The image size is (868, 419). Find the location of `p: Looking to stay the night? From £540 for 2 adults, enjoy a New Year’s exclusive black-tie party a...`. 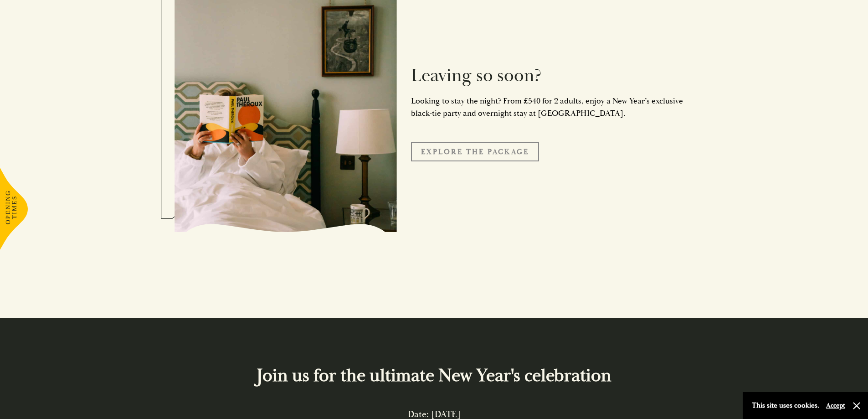

p: Looking to stay the night? From £540 for 2 adults, enjoy a New Year’s exclusive black-tie party a... is located at coordinates (552, 107).